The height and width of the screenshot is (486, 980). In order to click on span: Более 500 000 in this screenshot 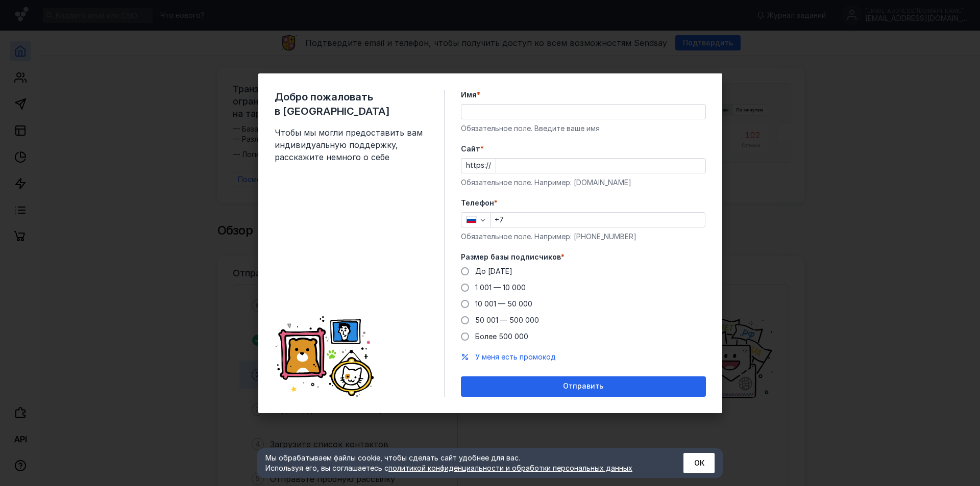, I will do `click(502, 336)`.